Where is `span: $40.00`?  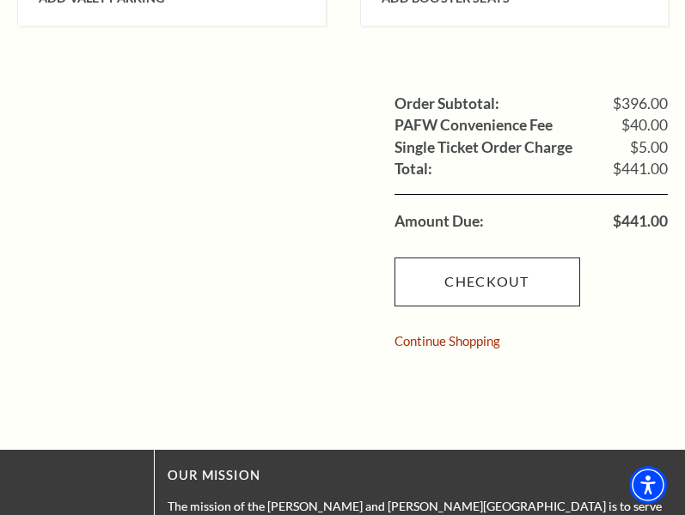
span: $40.00 is located at coordinates (644, 125).